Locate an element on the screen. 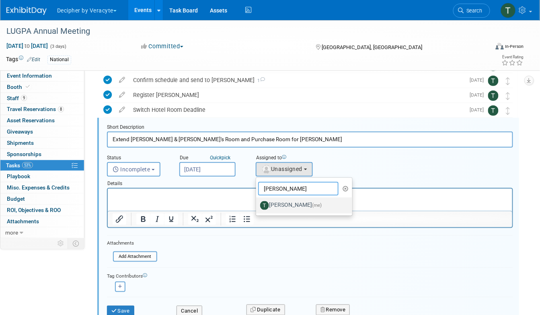 This screenshot has height=315, width=540. a: Event Information is located at coordinates (42, 76).